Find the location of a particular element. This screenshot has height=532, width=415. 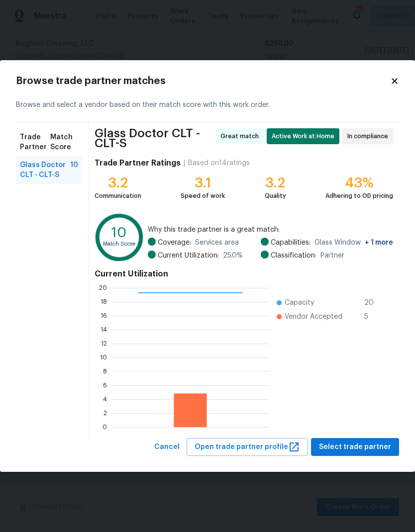

span: Current Utilization: is located at coordinates (188, 255).